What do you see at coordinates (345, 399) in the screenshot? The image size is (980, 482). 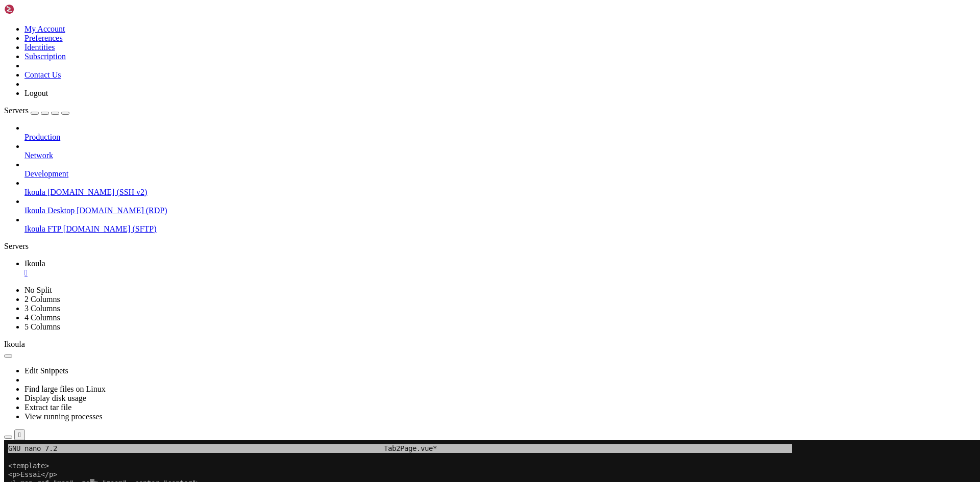 I see `span: M-Q` at bounding box center [345, 399].